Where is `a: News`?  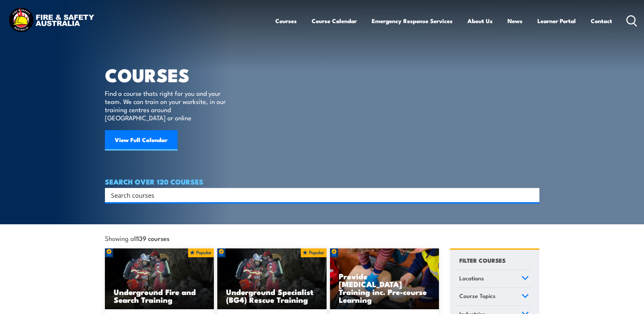
a: News is located at coordinates (515, 21).